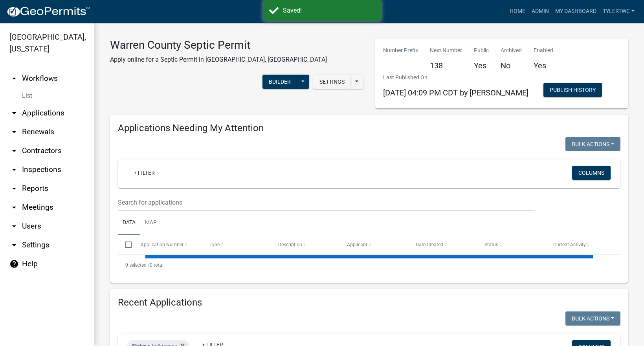 The height and width of the screenshot is (346, 644). What do you see at coordinates (280, 82) in the screenshot?
I see `button: Builder` at bounding box center [280, 82].